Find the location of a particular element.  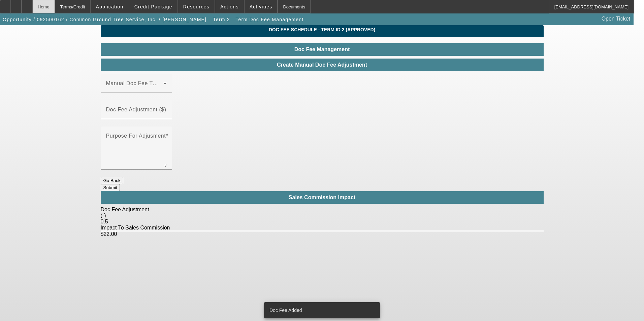

span: Doc Fee Schedule - Term ID 2 (Approved) is located at coordinates (322, 29).